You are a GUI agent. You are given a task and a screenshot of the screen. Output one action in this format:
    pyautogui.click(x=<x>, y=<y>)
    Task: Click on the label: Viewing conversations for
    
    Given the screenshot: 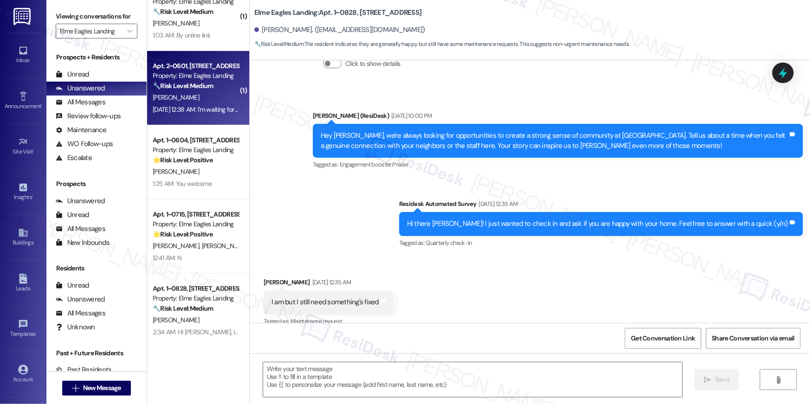 What is the action you would take?
    pyautogui.click(x=97, y=16)
    